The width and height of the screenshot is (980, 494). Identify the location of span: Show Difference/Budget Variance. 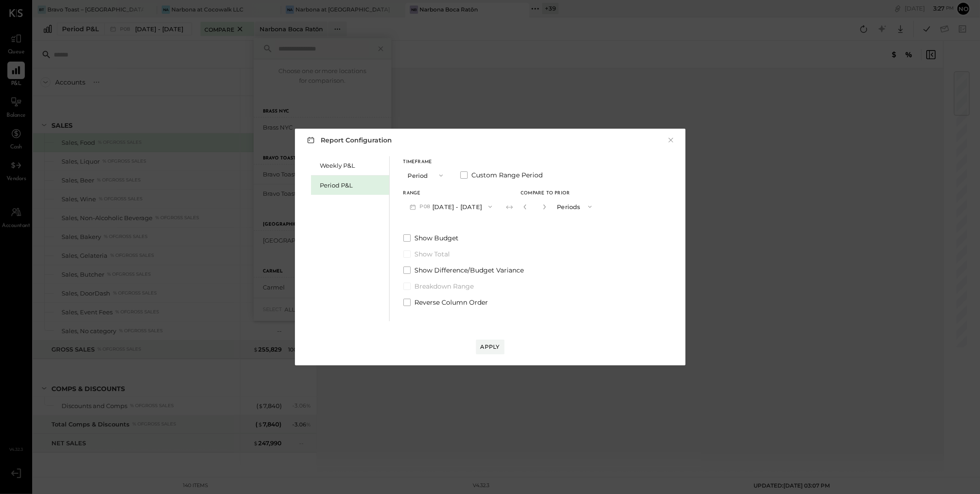
(470, 271).